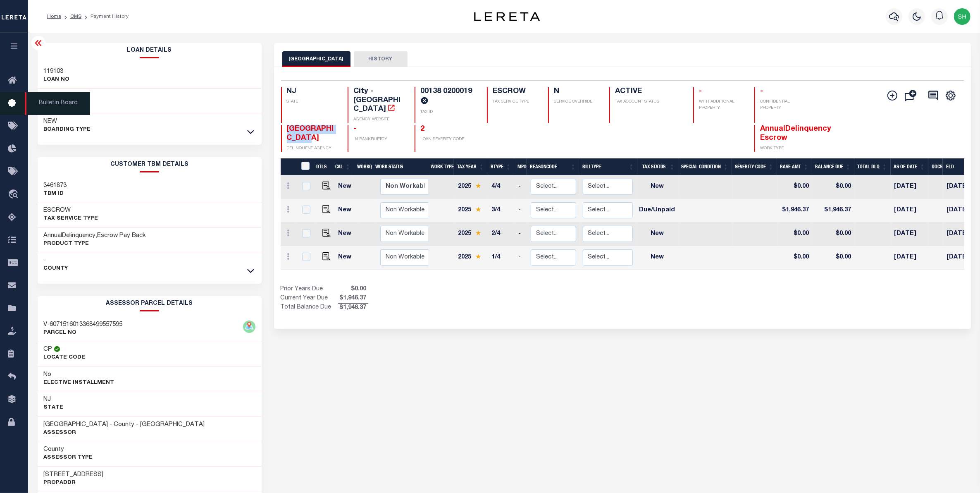  What do you see at coordinates (577, 92) in the screenshot?
I see `h4: N` at bounding box center [577, 92].